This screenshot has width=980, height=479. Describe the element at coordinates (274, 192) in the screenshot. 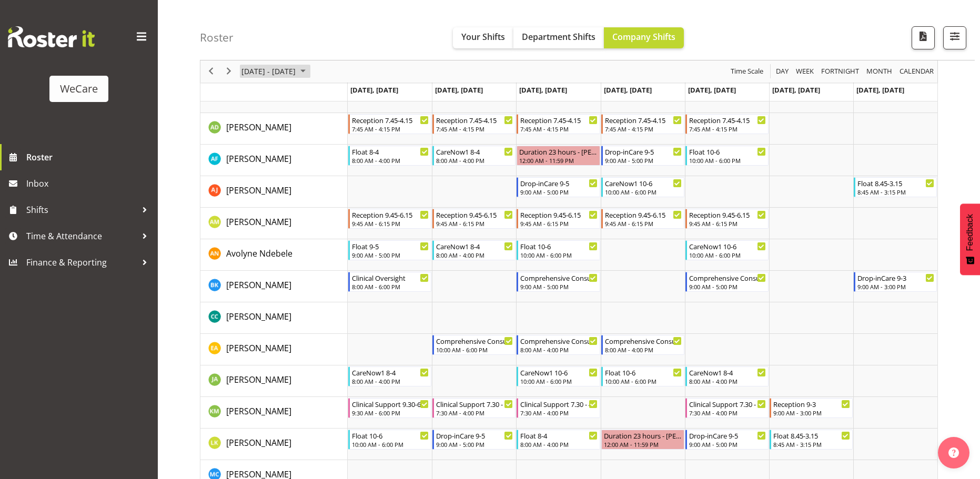

I see `td: Amy Johannsen resource` at that location.